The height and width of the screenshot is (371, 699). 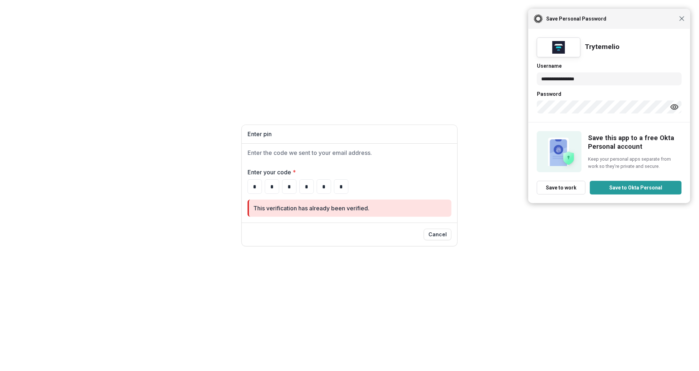 I want to click on button: Save to Okta Personal, so click(x=636, y=188).